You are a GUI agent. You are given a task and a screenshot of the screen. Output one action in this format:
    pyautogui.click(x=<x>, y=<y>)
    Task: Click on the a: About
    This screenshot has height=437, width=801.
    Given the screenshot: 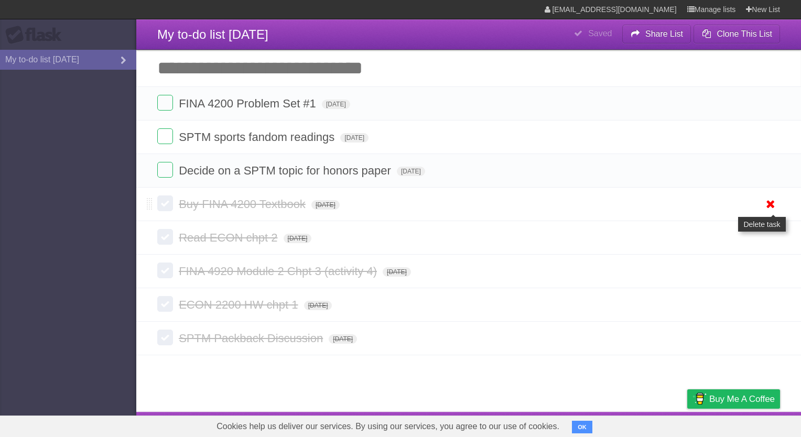 What is the action you would take?
    pyautogui.click(x=559, y=425)
    